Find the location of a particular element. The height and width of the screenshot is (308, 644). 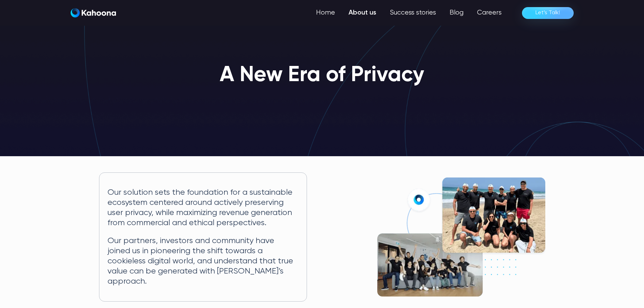

p: Our partners, investors and community have joined us in pioneering the shift towards a cookieless... is located at coordinates (203, 261).